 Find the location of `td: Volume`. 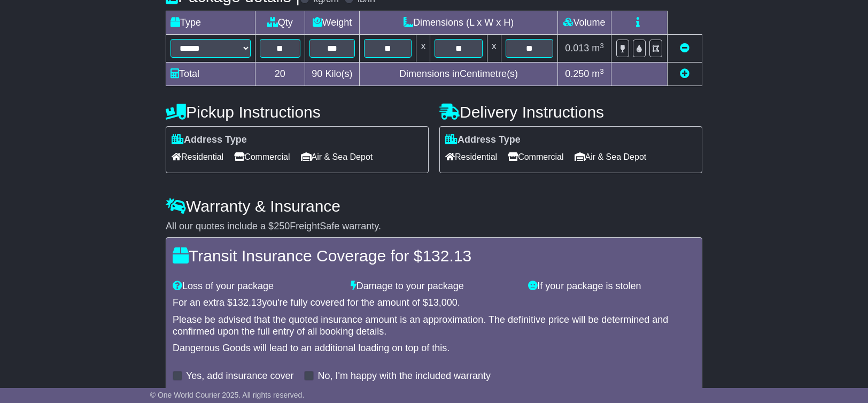

td: Volume is located at coordinates (584, 23).